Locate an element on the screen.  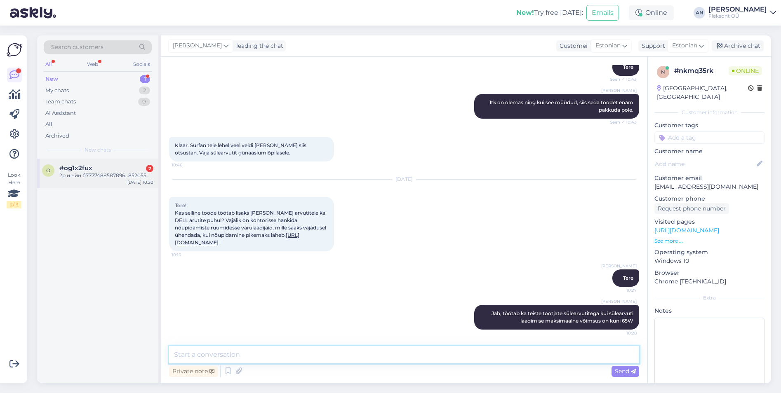
p: Visited pages is located at coordinates (709, 222).